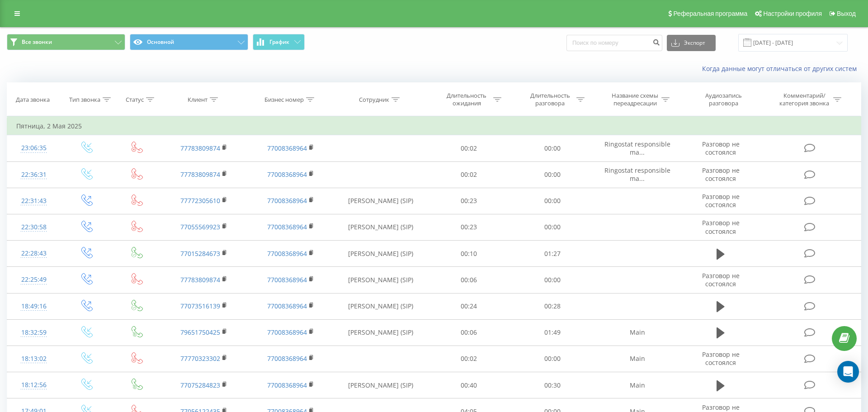  What do you see at coordinates (469, 254) in the screenshot?
I see `td: 00:10` at bounding box center [469, 254].